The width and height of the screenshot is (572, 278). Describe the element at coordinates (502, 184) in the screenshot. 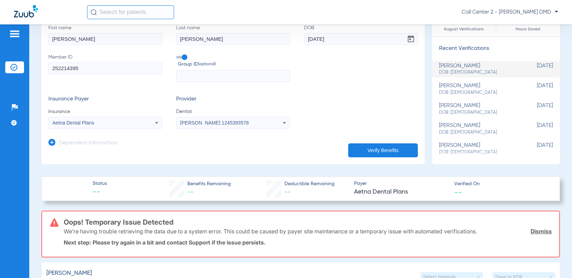

I see `span: Verified On` at that location.